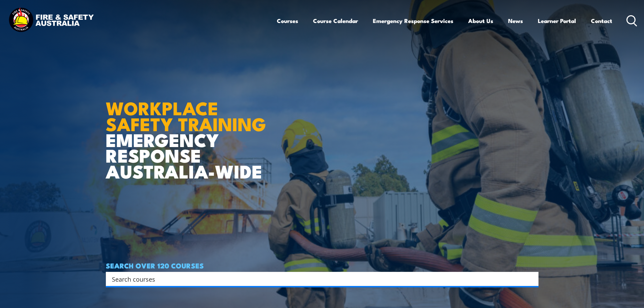 The height and width of the screenshot is (308, 644). I want to click on form: Search form, so click(319, 279).